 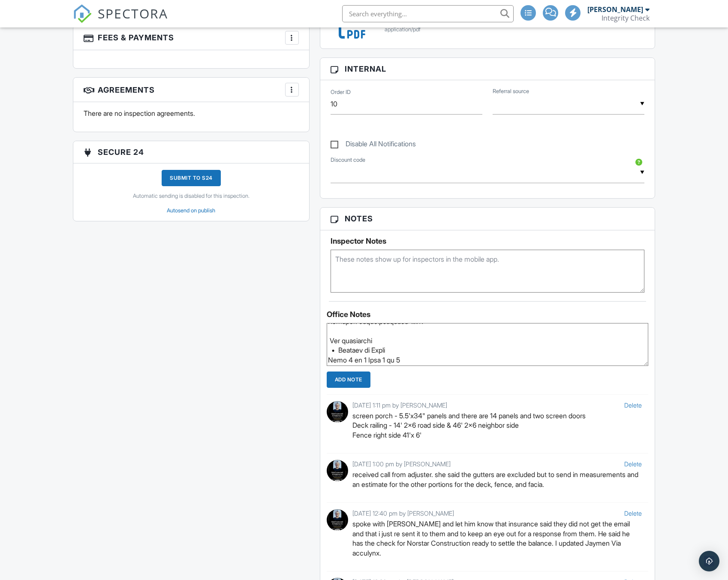 I want to click on p: There are no inspection agreements., so click(x=191, y=113).